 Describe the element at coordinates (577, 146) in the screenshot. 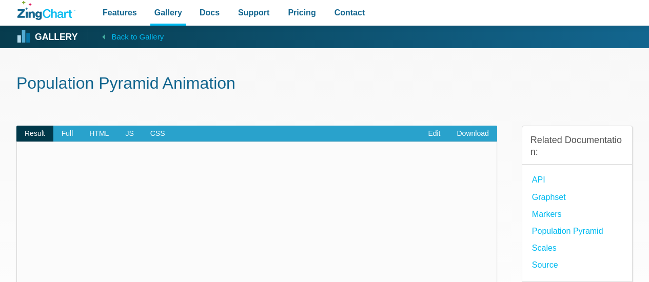

I see `h3: Related Documentation:` at that location.